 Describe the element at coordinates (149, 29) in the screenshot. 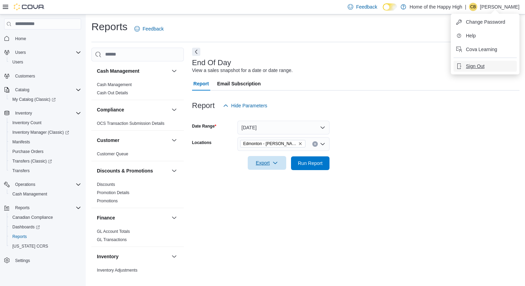

I see `a: Feedback` at that location.